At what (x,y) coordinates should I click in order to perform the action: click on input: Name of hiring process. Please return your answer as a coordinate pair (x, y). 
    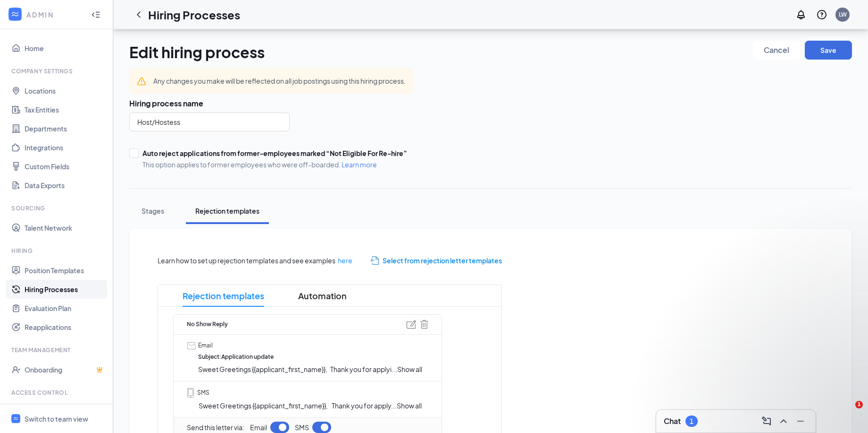
    Looking at the image, I should click on (209, 121).